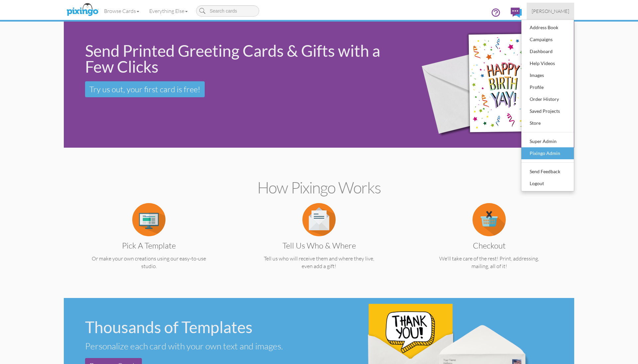 The image size is (638, 364). What do you see at coordinates (547, 64) in the screenshot?
I see `a: Help Videos` at bounding box center [547, 64].